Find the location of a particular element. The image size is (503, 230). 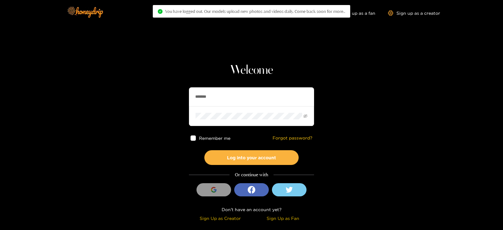

a: Sign up as a fan is located at coordinates (353, 13).